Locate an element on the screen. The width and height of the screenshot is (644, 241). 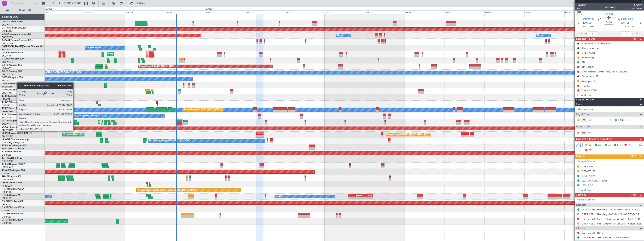
span: T7-LZZI is located at coordinates (5, 114).